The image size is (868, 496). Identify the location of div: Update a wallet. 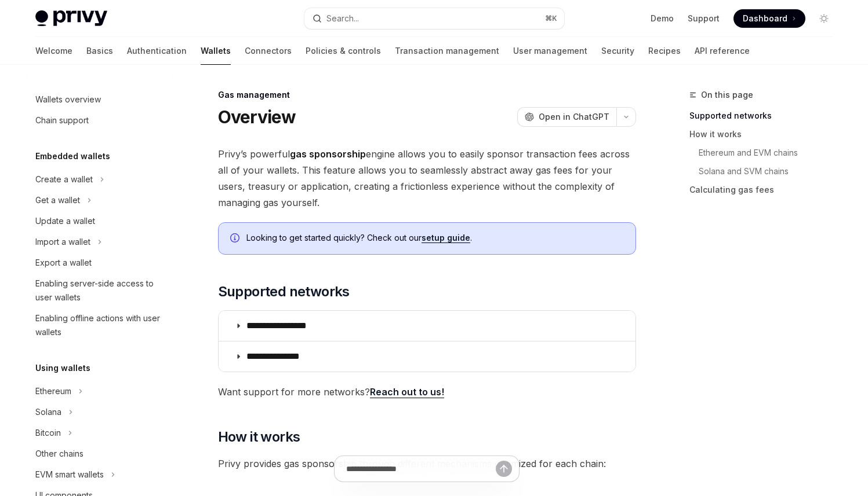
(65, 221).